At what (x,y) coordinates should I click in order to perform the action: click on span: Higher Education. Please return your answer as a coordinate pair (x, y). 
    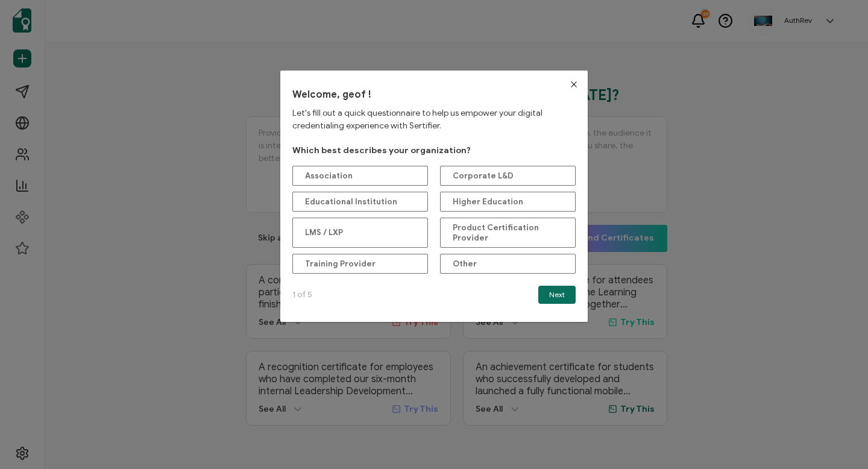
    Looking at the image, I should click on (488, 201).